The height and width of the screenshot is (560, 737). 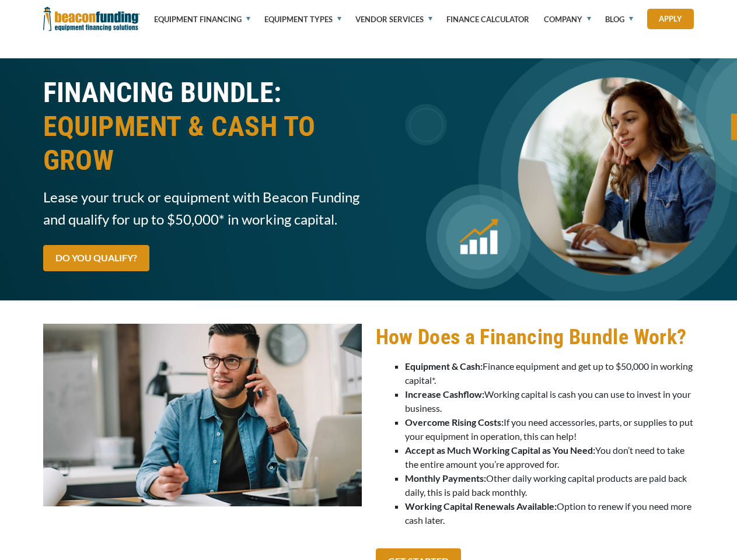 What do you see at coordinates (203, 208) in the screenshot?
I see `span: Lease your truck or equipment with Beacon Funding and qualify for up to $50,000* in working capital.` at bounding box center [203, 208].